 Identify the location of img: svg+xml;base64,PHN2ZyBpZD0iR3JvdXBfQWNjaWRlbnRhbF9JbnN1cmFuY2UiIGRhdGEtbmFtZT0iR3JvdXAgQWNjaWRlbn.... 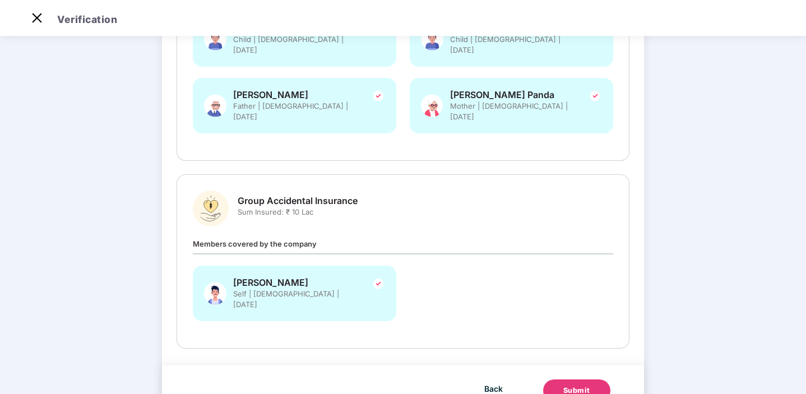
(211, 208).